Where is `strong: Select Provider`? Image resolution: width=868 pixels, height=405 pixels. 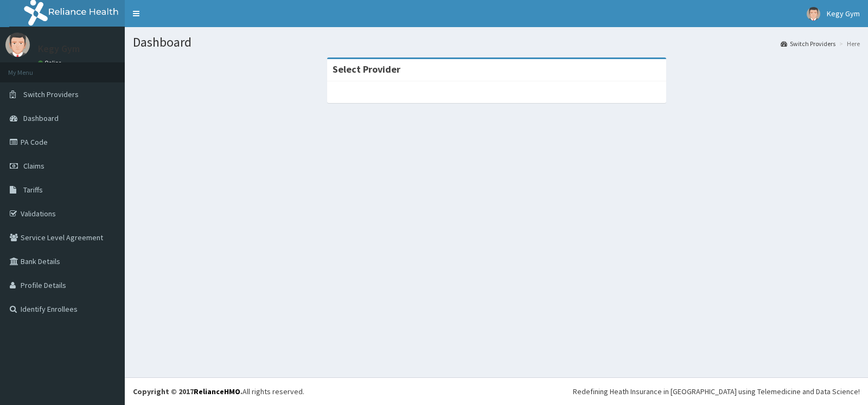
strong: Select Provider is located at coordinates (366, 69).